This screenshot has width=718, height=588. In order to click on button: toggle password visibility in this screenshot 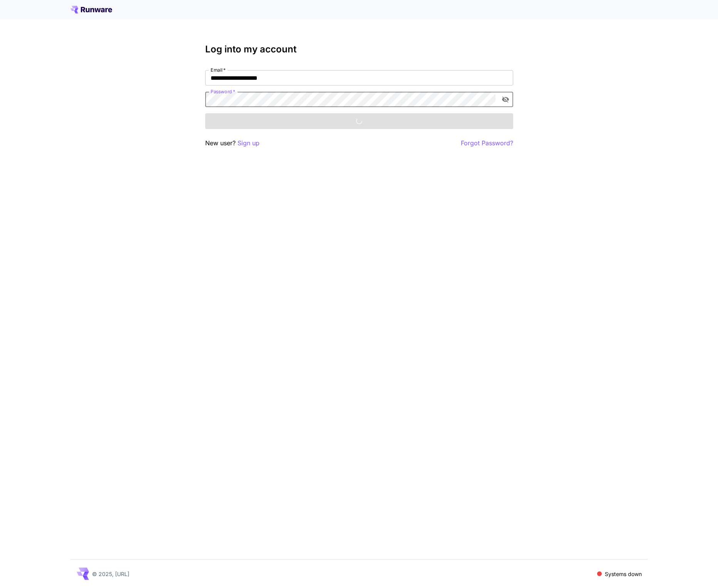, I will do `click(506, 100)`.